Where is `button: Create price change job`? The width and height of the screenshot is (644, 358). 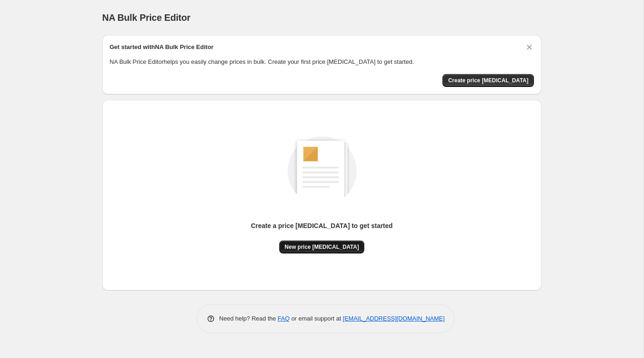
button: Create price change job is located at coordinates (488, 81).